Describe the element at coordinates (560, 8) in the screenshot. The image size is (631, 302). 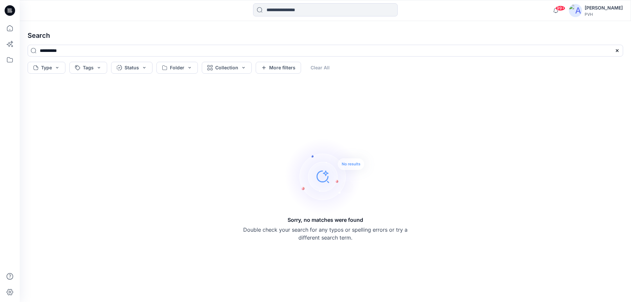
I see `span: 99+` at that location.